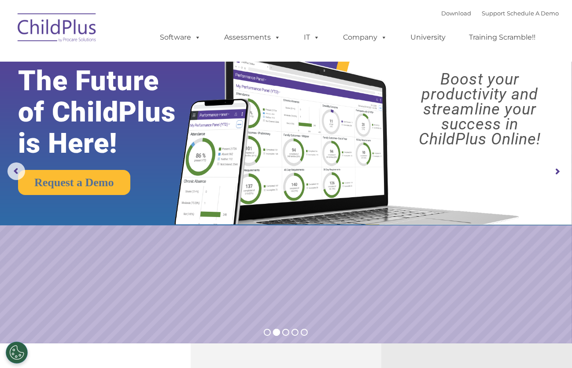 Image resolution: width=572 pixels, height=368 pixels. I want to click on a: IT, so click(312, 37).